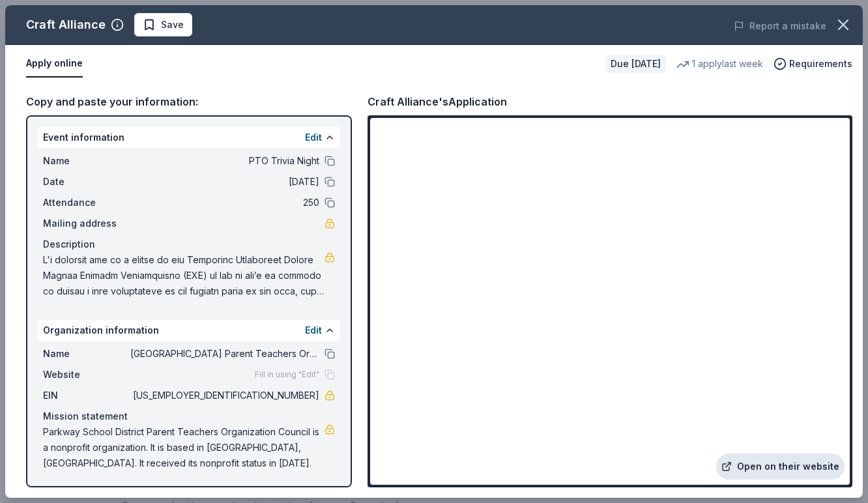  I want to click on span: Website, so click(87, 375).